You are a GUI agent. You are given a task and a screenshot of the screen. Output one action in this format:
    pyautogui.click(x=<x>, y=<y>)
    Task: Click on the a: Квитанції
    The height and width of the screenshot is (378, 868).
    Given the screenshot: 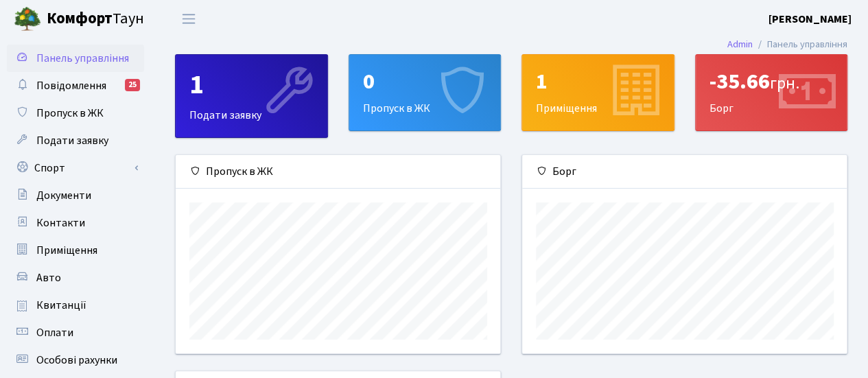 What is the action you would take?
    pyautogui.click(x=76, y=306)
    